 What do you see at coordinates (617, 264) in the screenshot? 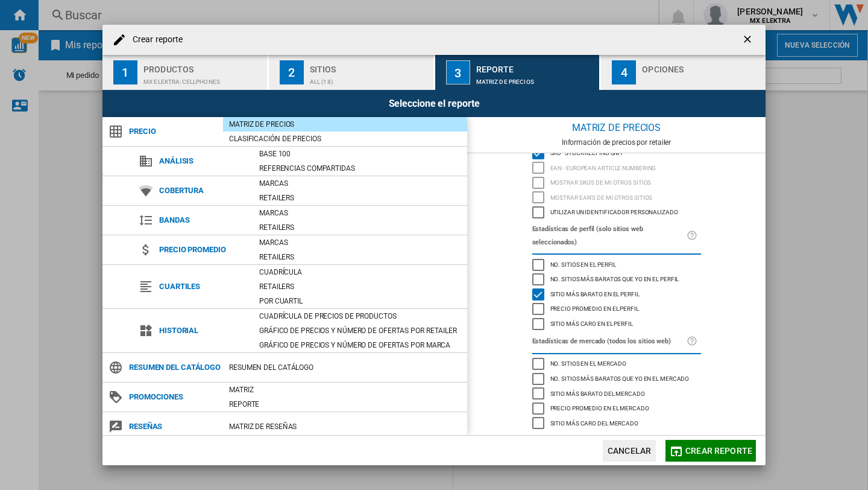
I see `md-checkbox: No. sitios en el perfil` at bounding box center [617, 264].